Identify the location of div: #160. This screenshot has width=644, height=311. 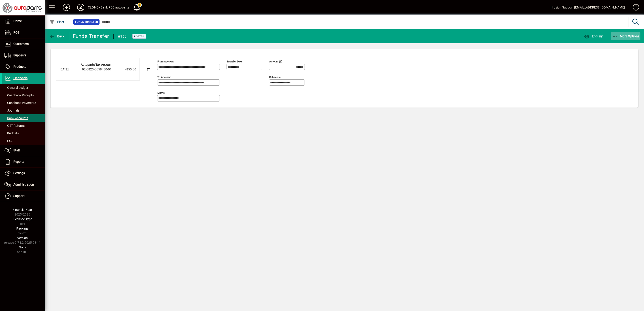
(122, 36).